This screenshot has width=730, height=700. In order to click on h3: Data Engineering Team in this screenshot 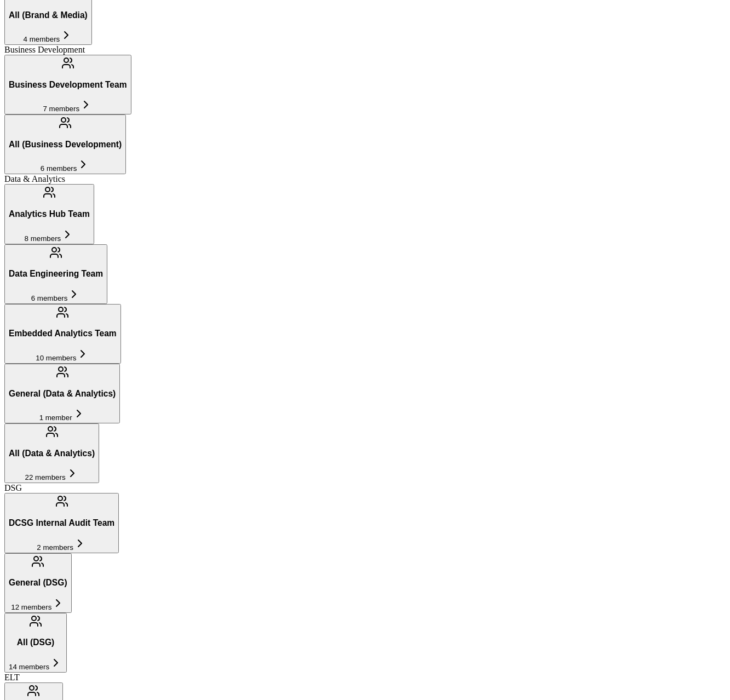, I will do `click(55, 274)`.